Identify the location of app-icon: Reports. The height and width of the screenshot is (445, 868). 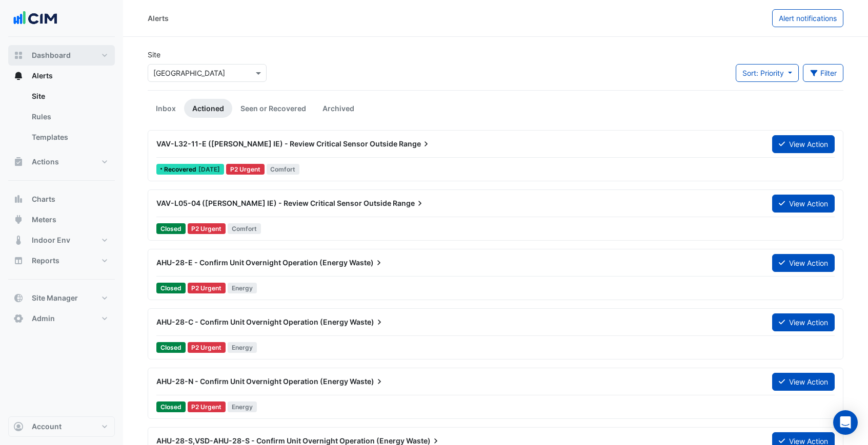
(19, 261).